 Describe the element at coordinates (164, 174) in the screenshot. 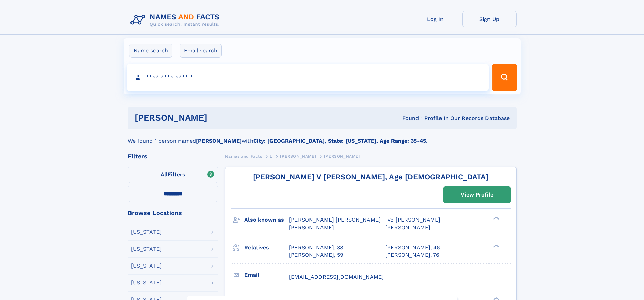

I see `span: All` at that location.